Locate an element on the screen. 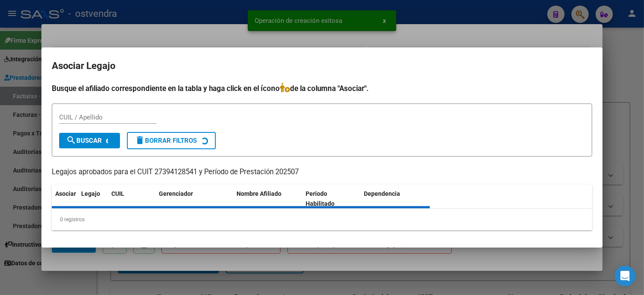  span: Nombre Afiliado is located at coordinates (259, 194).